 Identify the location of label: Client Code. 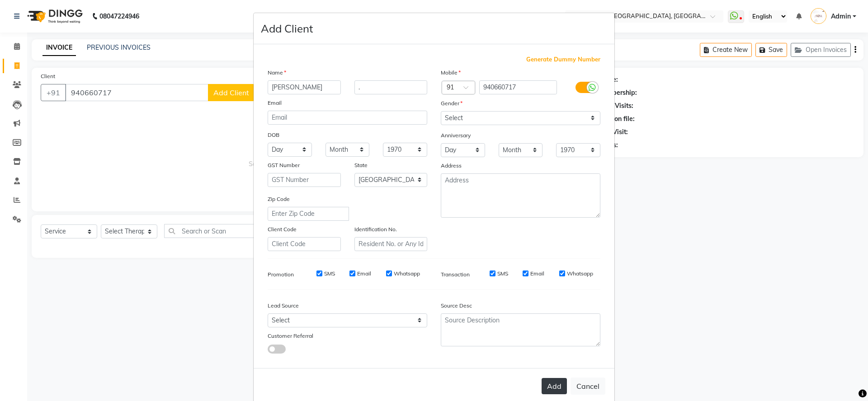
(282, 230).